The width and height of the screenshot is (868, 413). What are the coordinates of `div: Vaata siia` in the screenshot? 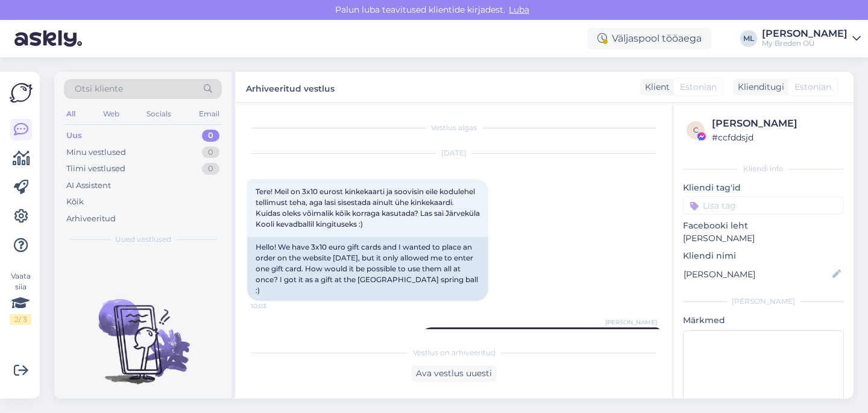 It's located at (20, 298).